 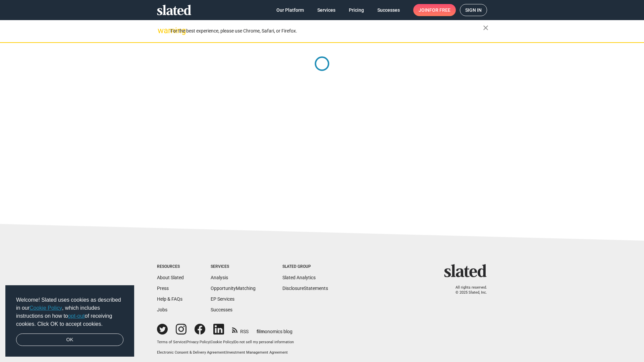 What do you see at coordinates (171, 342) in the screenshot?
I see `a: Terms of Service` at bounding box center [171, 342].